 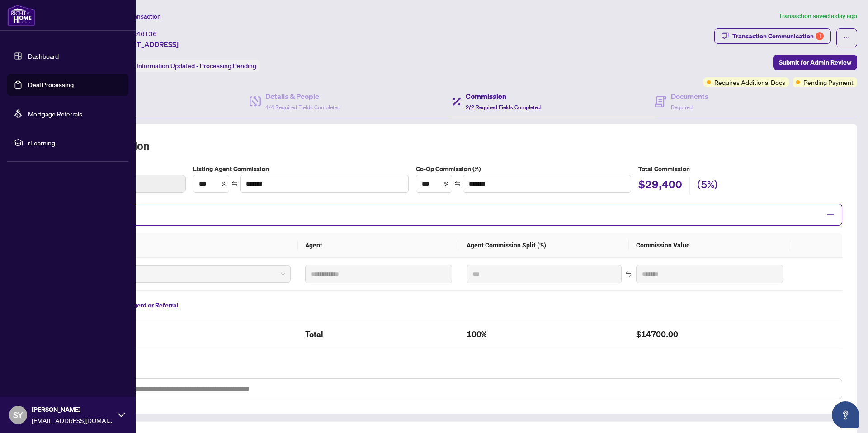 What do you see at coordinates (847, 38) in the screenshot?
I see `span: ellipsis` at bounding box center [847, 38].